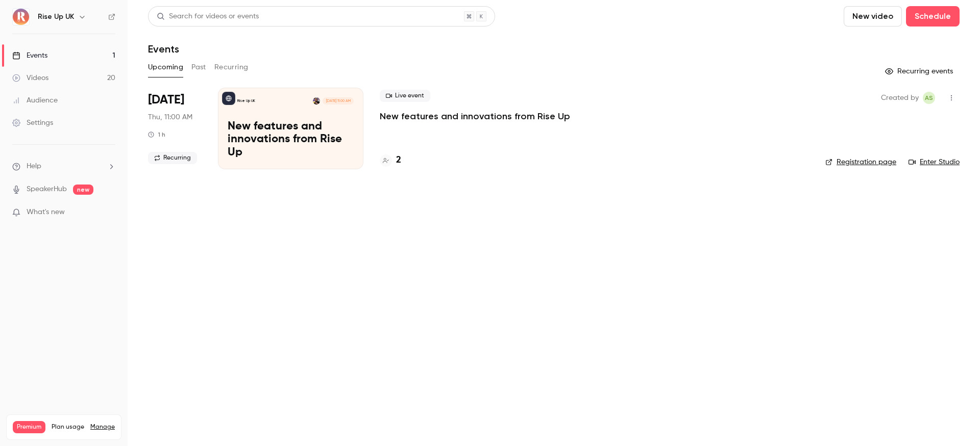 The height and width of the screenshot is (446, 980). Describe the element at coordinates (475, 117) in the screenshot. I see `a: New features and innovations from Rise Up` at that location.